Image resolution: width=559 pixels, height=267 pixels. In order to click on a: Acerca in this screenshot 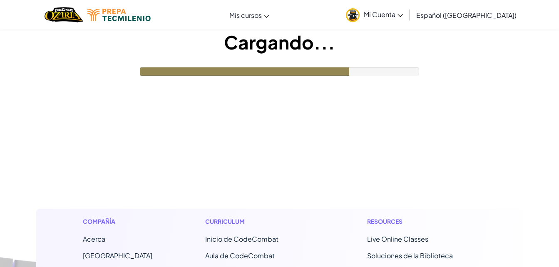, I will do `click(94, 239)`.